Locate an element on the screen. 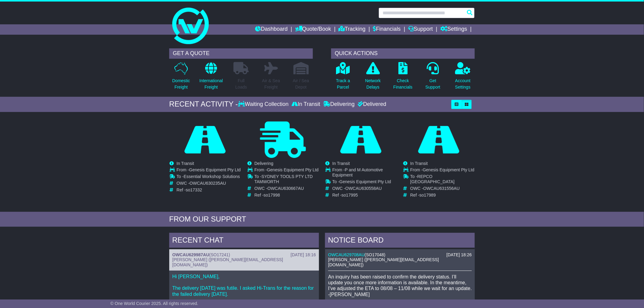 The height and width of the screenshot is (308, 644). span: OWCAU630667AU is located at coordinates (286, 189).